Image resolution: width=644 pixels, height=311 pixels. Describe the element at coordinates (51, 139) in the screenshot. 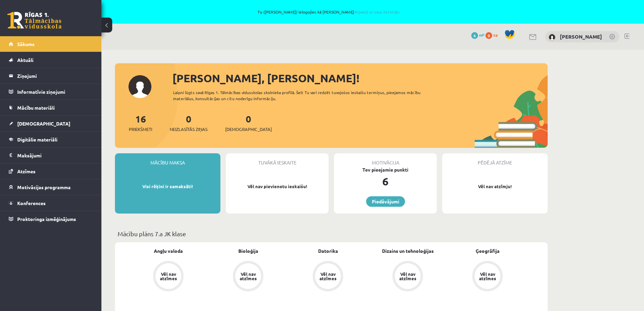

I see `a: Digitālie materiāli` at that location.